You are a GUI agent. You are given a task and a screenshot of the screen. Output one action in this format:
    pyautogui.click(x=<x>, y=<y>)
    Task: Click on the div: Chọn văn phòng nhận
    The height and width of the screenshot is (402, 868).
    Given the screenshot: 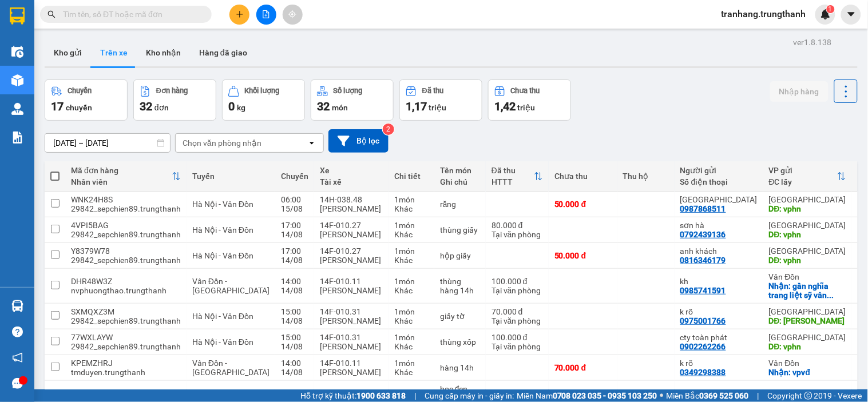 What is the action you would take?
    pyautogui.click(x=222, y=143)
    